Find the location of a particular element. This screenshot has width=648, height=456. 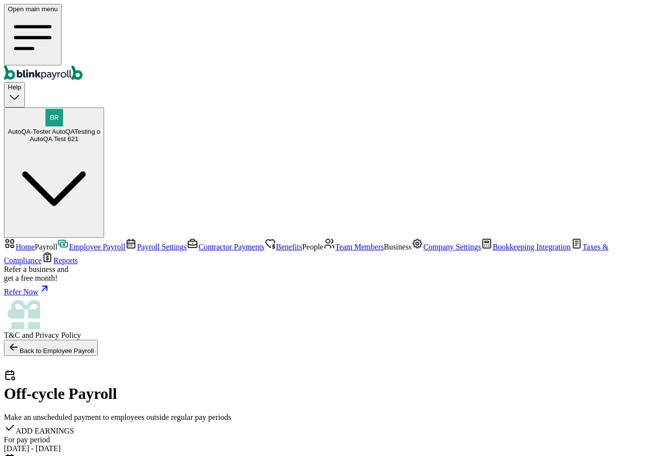

span: Make an unscheduled payment to employees outside regular pay periods is located at coordinates (117, 417).